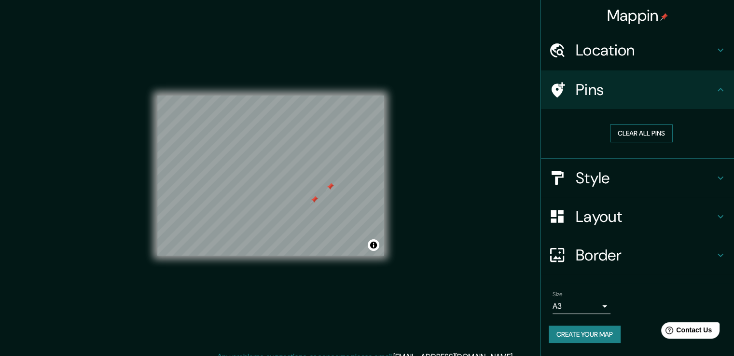  I want to click on button: Toggle attribution, so click(373, 245).